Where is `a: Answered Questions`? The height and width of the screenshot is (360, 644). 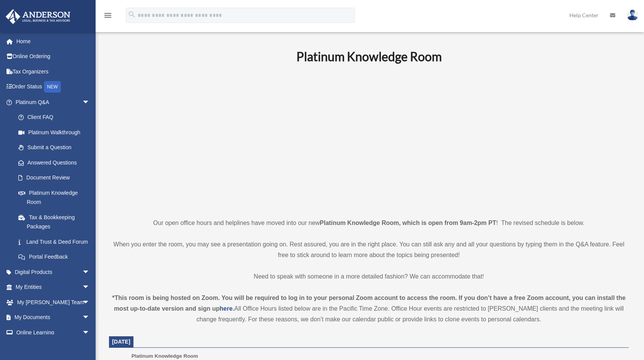 a: Answered Questions is located at coordinates (56, 163).